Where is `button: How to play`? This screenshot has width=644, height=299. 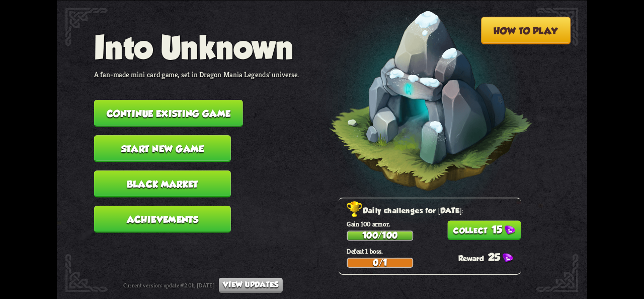
button: How to play is located at coordinates (526, 30).